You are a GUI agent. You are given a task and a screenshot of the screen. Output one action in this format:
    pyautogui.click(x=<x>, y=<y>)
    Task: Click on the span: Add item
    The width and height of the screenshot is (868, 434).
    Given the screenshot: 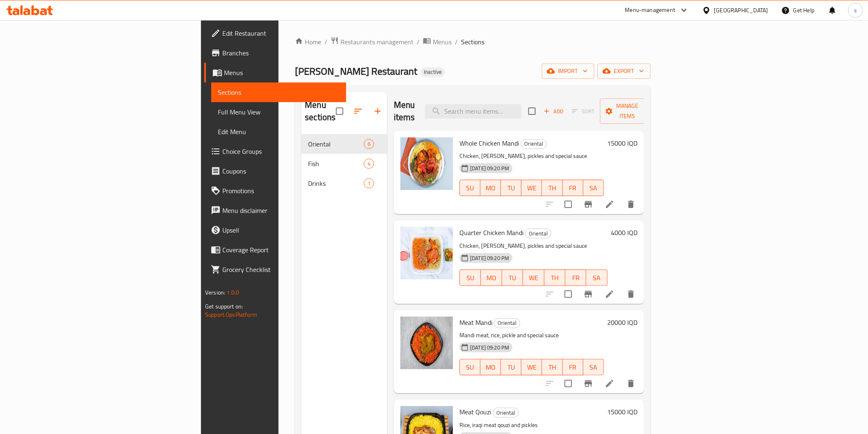 What is the action you would take?
    pyautogui.click(x=554, y=111)
    